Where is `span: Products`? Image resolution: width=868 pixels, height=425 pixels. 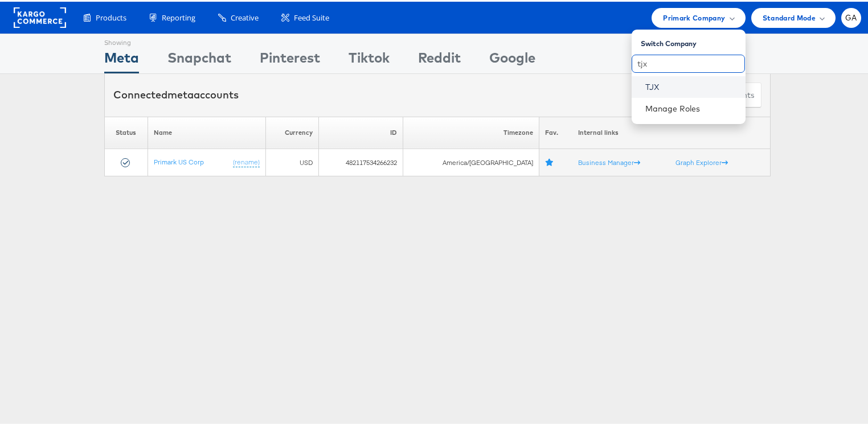
span: Products is located at coordinates (111, 16).